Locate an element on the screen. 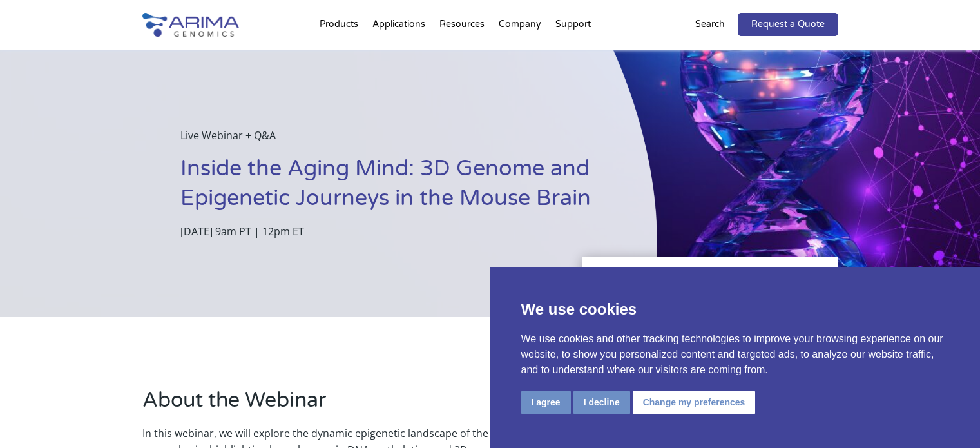  p: Search is located at coordinates (710, 25).